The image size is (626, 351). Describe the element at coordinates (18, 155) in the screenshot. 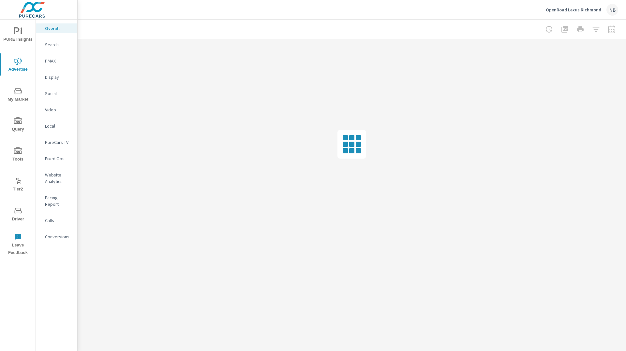

I see `span: Tools` at that location.